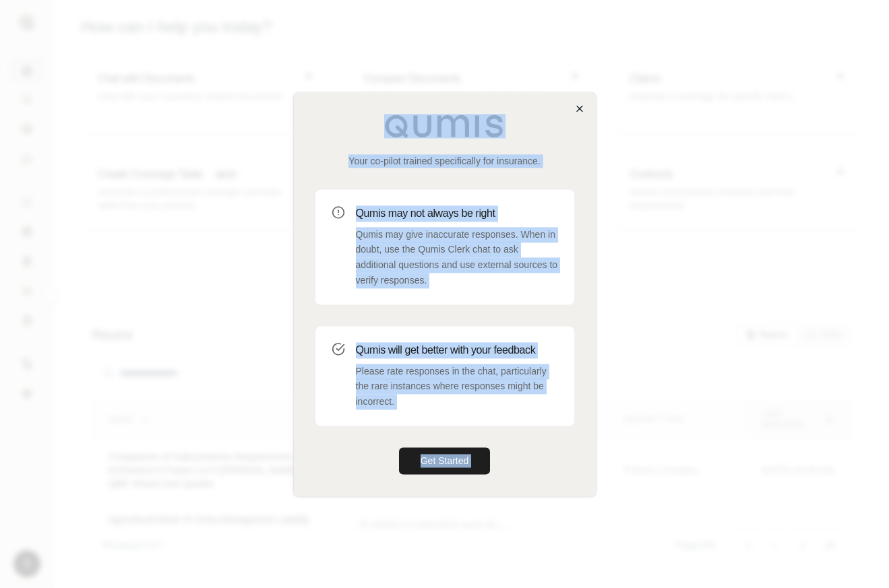 This screenshot has height=588, width=889. Describe the element at coordinates (457, 350) in the screenshot. I see `h3: Qumis will get better with your feedback` at that location.